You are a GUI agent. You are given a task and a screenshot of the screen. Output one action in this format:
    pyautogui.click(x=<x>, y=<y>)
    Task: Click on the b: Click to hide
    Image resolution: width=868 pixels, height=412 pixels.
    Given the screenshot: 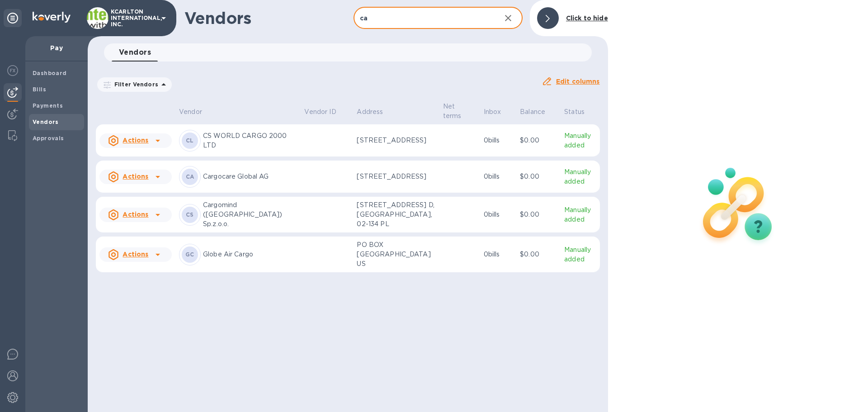 What is the action you would take?
    pyautogui.click(x=587, y=19)
    